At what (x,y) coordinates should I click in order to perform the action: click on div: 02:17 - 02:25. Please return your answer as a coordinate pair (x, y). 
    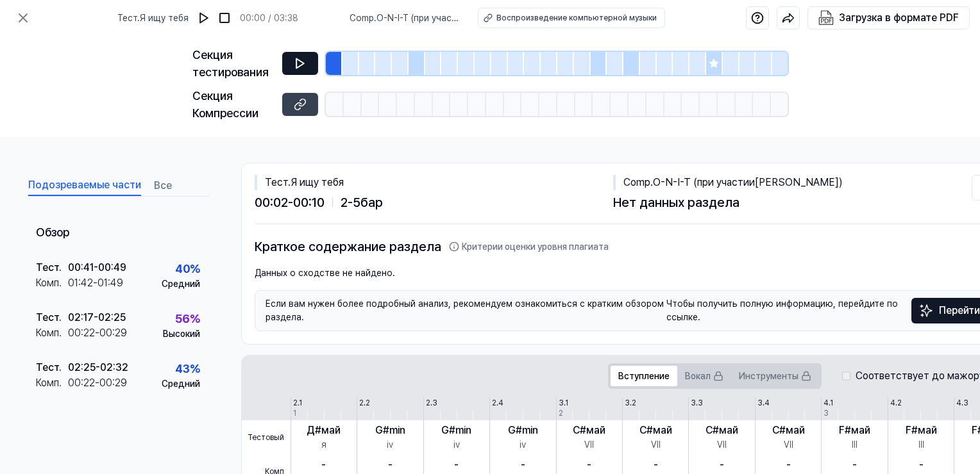
    Looking at the image, I should click on (97, 318).